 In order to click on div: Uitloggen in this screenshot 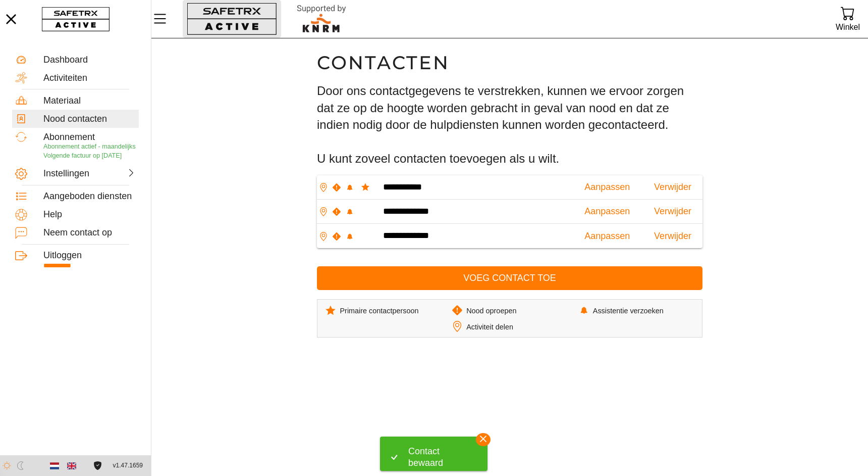, I will do `click(89, 255)`.